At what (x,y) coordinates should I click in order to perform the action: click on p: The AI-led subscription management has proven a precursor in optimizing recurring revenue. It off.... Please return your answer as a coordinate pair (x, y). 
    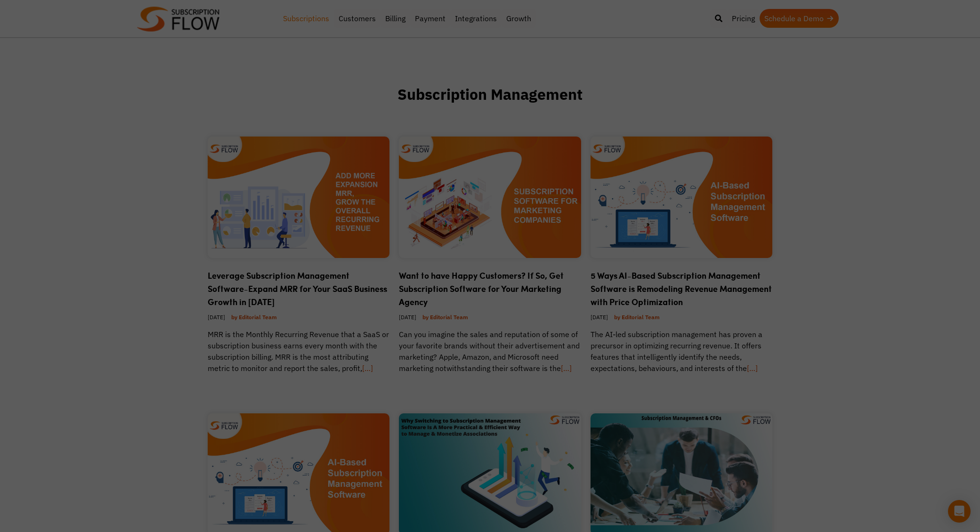
    Looking at the image, I should click on (682, 352).